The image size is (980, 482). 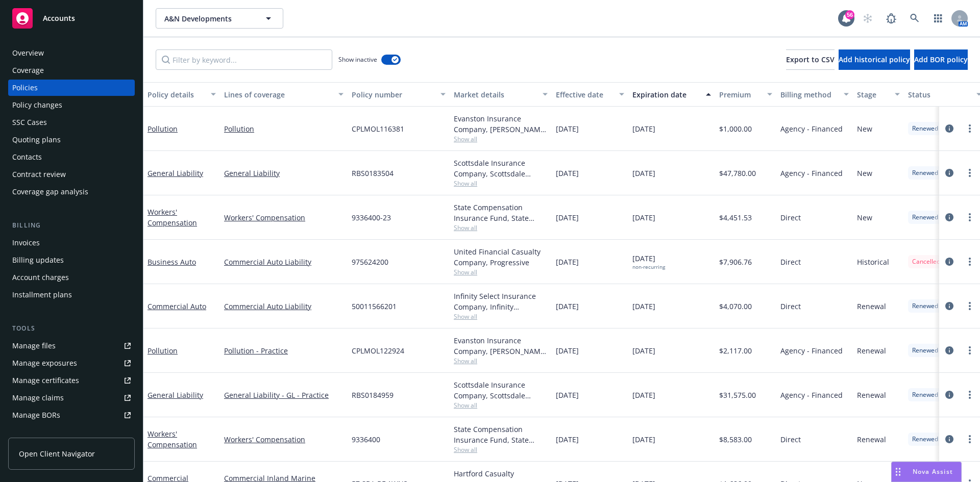 What do you see at coordinates (71, 277) in the screenshot?
I see `a: Account charges` at bounding box center [71, 277].